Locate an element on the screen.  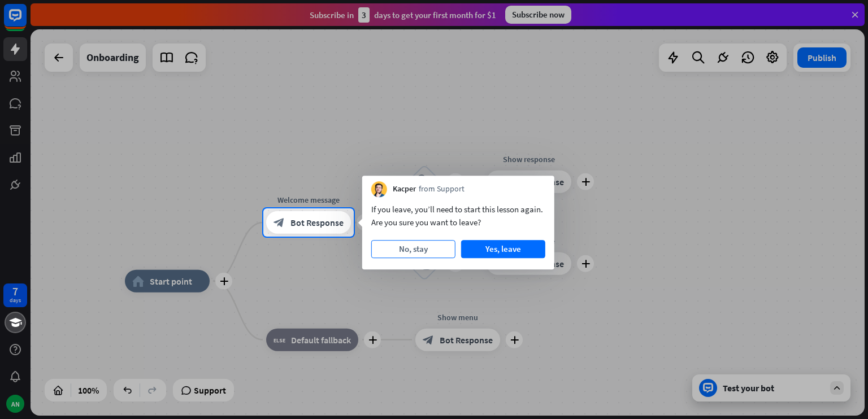
span: Kacper is located at coordinates (404, 189).